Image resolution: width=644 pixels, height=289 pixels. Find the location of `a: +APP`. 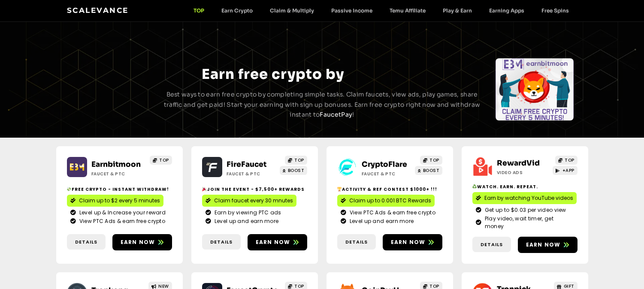

a: +APP is located at coordinates (565, 170).